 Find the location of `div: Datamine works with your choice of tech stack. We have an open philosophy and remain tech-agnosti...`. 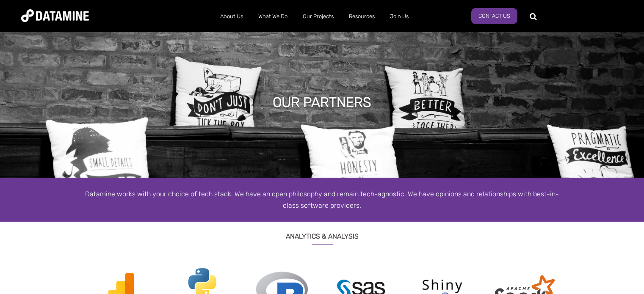

div: Datamine works with your choice of tech stack. We have an open philosophy and remain tech-agnosti... is located at coordinates (322, 199).